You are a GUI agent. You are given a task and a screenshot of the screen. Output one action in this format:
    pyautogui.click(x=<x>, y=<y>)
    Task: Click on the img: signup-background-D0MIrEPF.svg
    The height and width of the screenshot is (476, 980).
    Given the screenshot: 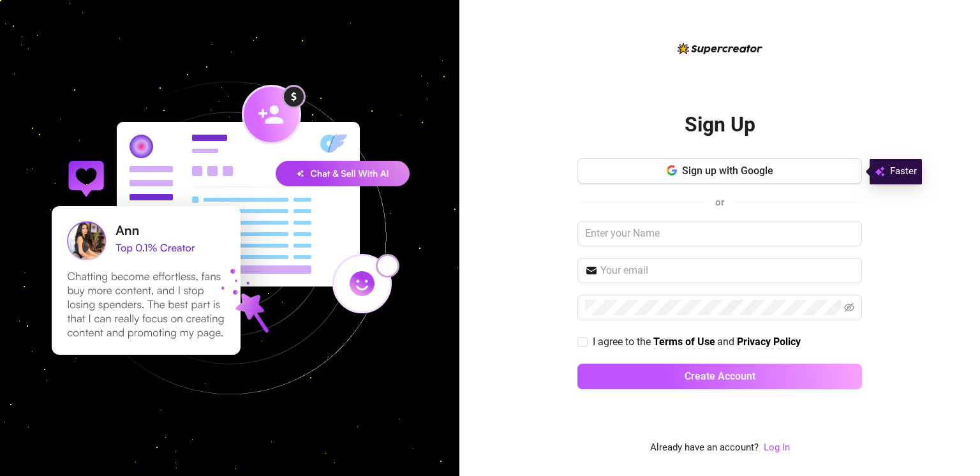 What is the action you would take?
    pyautogui.click(x=230, y=238)
    